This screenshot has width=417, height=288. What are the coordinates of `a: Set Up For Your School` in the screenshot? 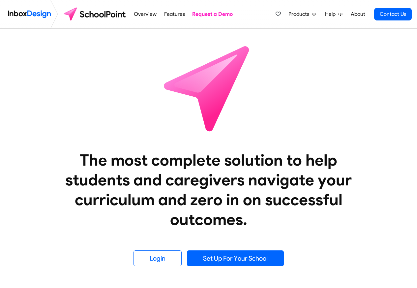 It's located at (235, 258).